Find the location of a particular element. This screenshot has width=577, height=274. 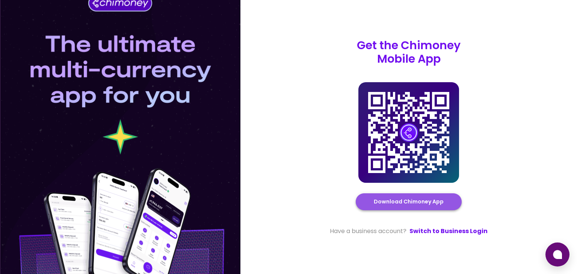

a: Switch to Business Login is located at coordinates (448, 231).